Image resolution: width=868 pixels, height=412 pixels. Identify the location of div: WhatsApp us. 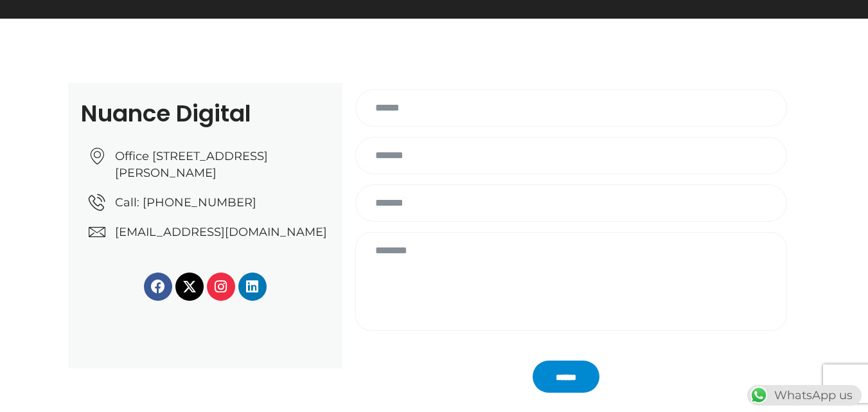
(804, 396).